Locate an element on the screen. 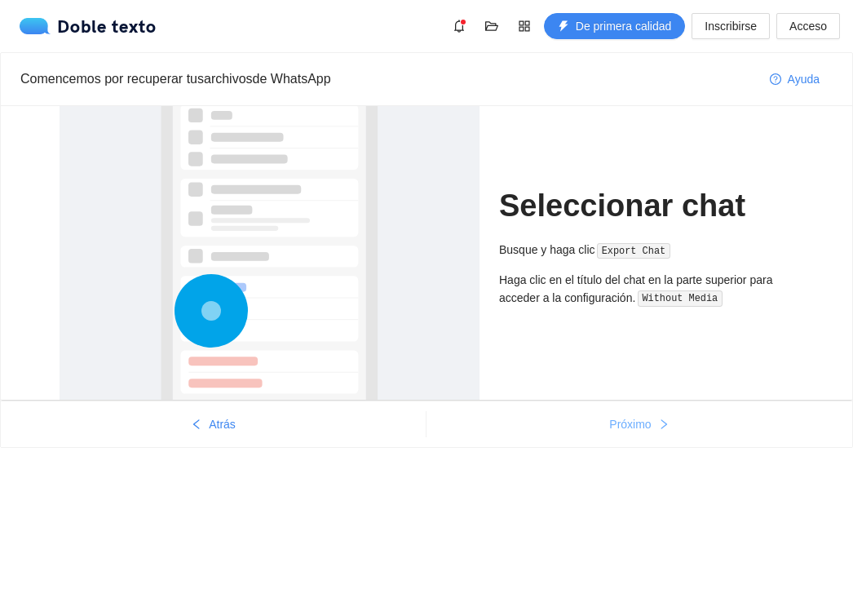 This screenshot has width=853, height=616. span: bien is located at coordinates (664, 425).